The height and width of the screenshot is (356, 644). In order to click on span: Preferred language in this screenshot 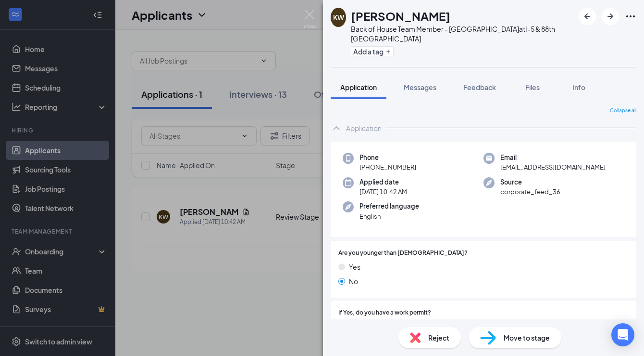, I will do `click(389, 206)`.